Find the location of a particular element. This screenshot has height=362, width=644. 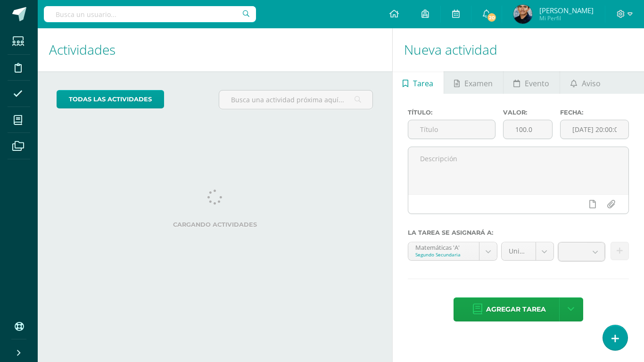

a: Evento is located at coordinates (532, 82).